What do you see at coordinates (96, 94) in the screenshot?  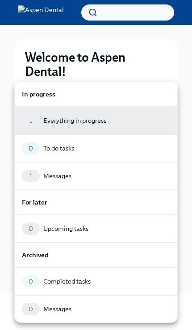 I see `a: In progress` at bounding box center [96, 94].